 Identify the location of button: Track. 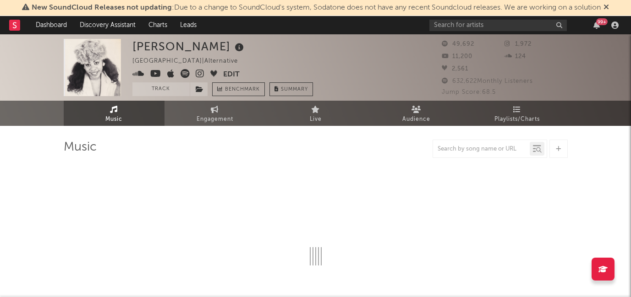
(161, 89).